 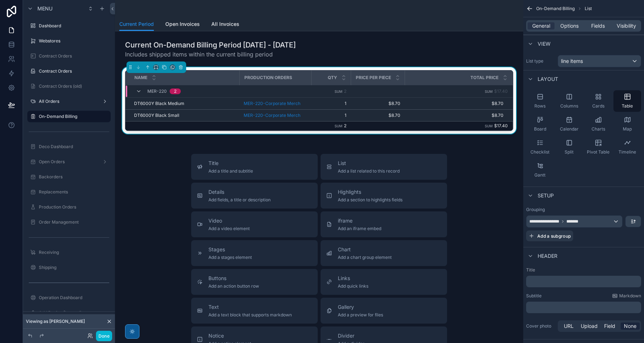 What do you see at coordinates (589, 327) in the screenshot?
I see `span: Upload` at bounding box center [589, 327].